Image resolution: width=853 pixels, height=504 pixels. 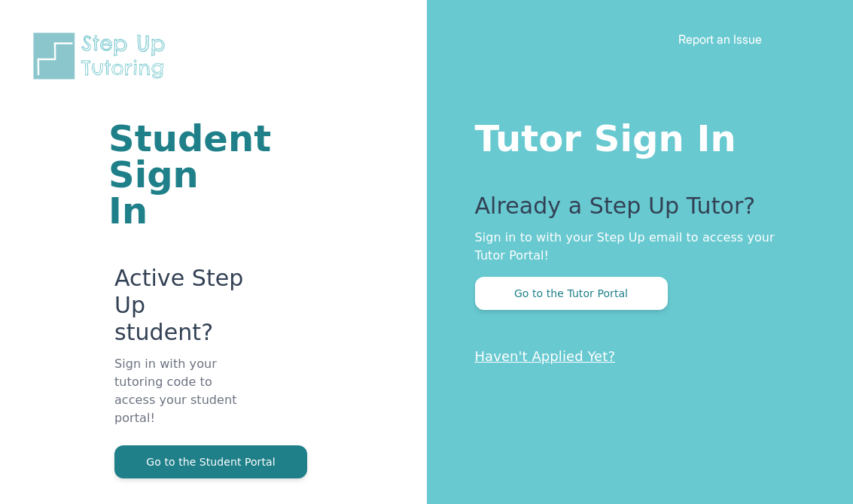 I want to click on button: Go to the Student Portal, so click(x=211, y=462).